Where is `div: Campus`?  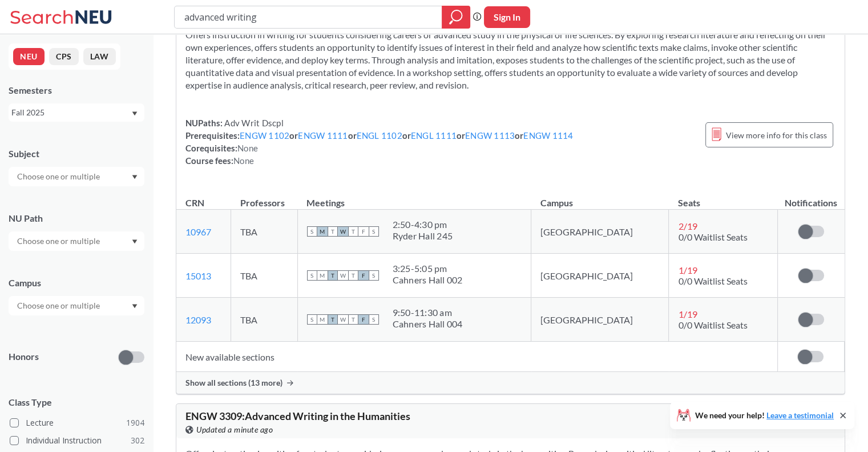 div: Campus is located at coordinates (77, 283).